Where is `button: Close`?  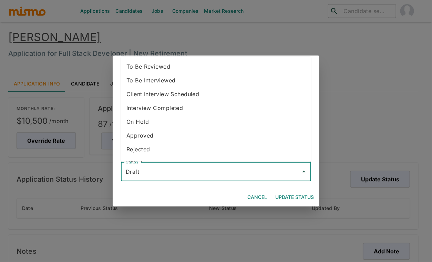 button: Close is located at coordinates (304, 172).